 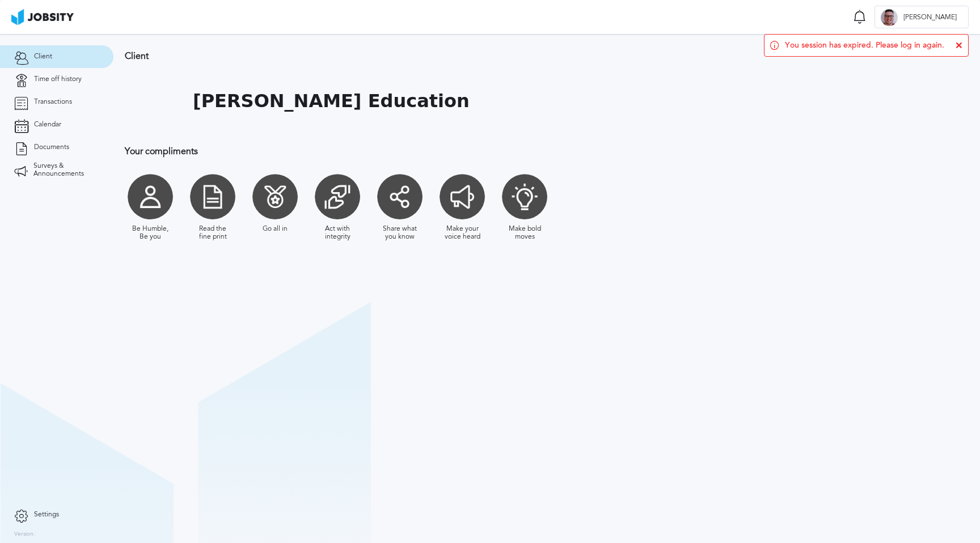 What do you see at coordinates (432, 152) in the screenshot?
I see `h3: Your compliments` at bounding box center [432, 152].